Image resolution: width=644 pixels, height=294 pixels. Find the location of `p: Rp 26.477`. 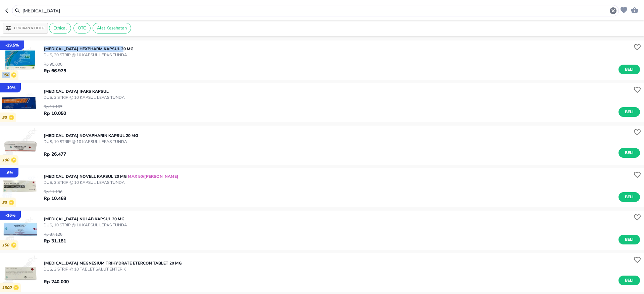

p: Rp 26.477 is located at coordinates (55, 154).